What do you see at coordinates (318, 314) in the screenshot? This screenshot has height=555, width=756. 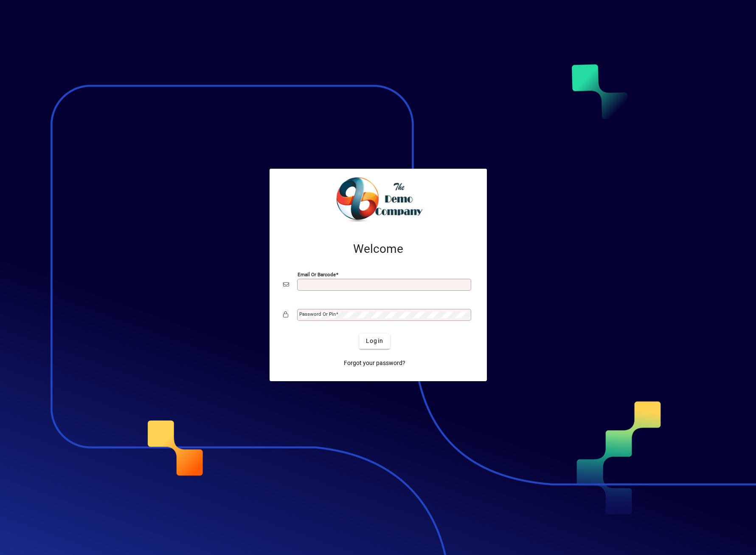 I see `mat-label: Password or Pin` at bounding box center [318, 314].